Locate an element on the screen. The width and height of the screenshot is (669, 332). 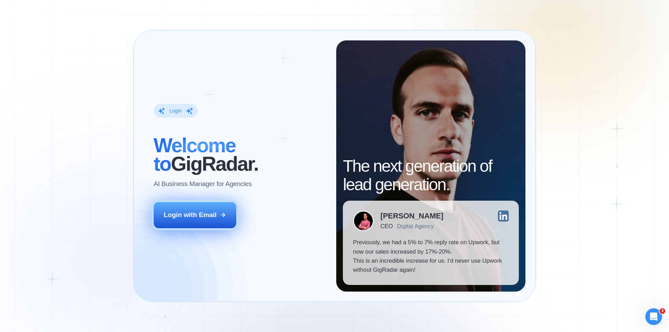
div: Digital Agency is located at coordinates (416, 226).